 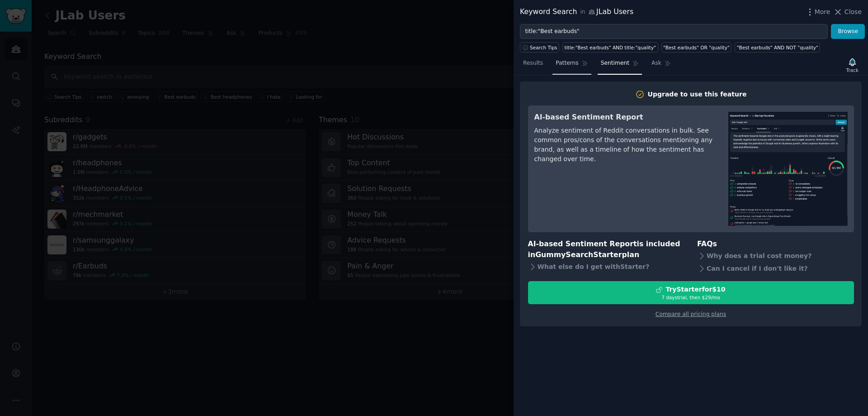 I want to click on button: Track, so click(x=852, y=65).